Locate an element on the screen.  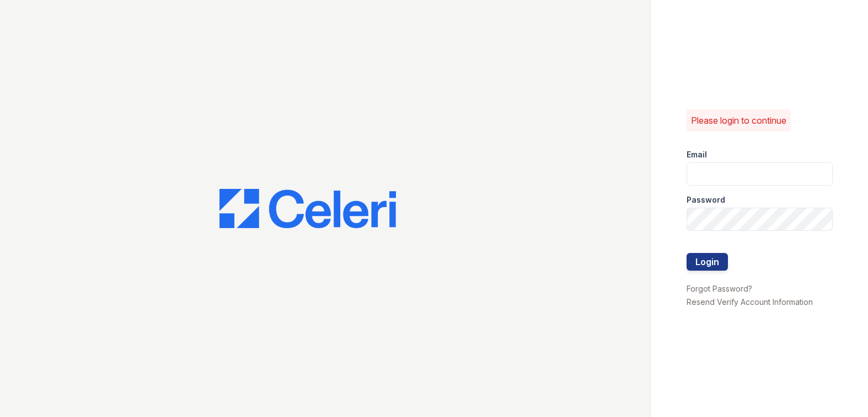
label: Email is located at coordinates (697, 154).